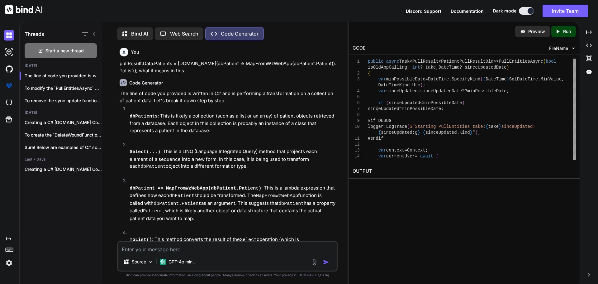 The width and height of the screenshot is (598, 284). Describe the element at coordinates (424, 11) in the screenshot. I see `span: Discord Support` at that location.